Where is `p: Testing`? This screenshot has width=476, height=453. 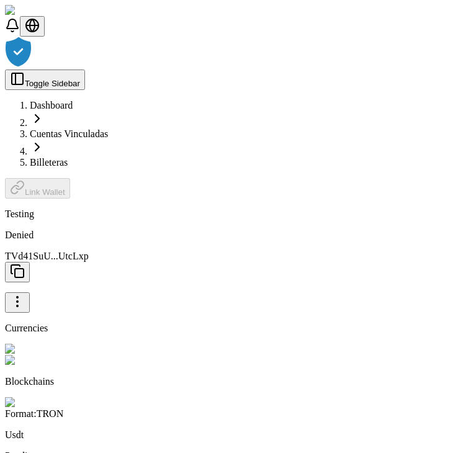
p: Testing is located at coordinates (237, 214).